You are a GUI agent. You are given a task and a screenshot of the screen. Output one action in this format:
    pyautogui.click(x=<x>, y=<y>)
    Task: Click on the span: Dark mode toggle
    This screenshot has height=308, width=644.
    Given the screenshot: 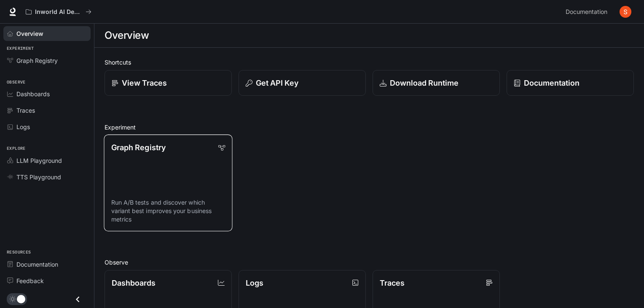 What is the action you would take?
    pyautogui.click(x=21, y=298)
    